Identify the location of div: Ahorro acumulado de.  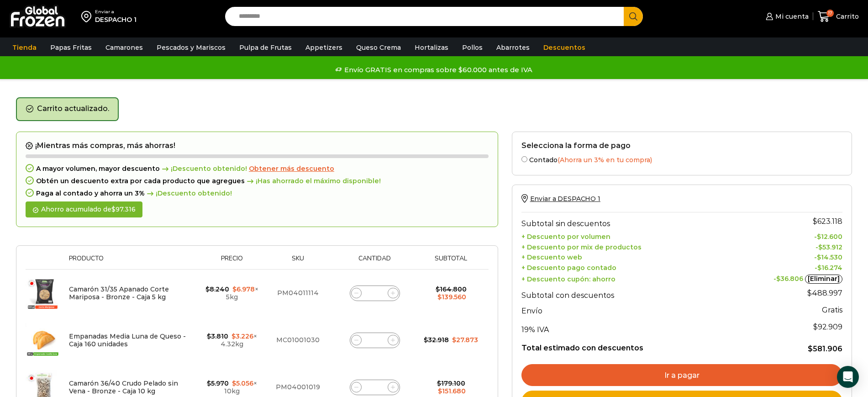
(84, 209).